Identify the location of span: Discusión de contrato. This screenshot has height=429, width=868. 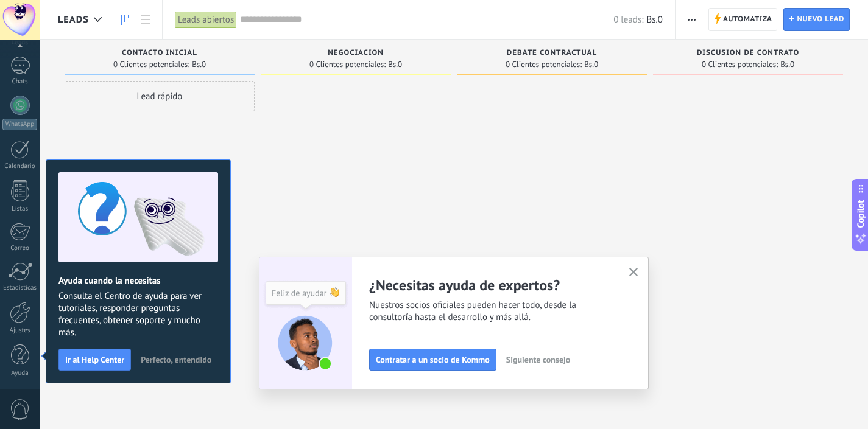
(748, 53).